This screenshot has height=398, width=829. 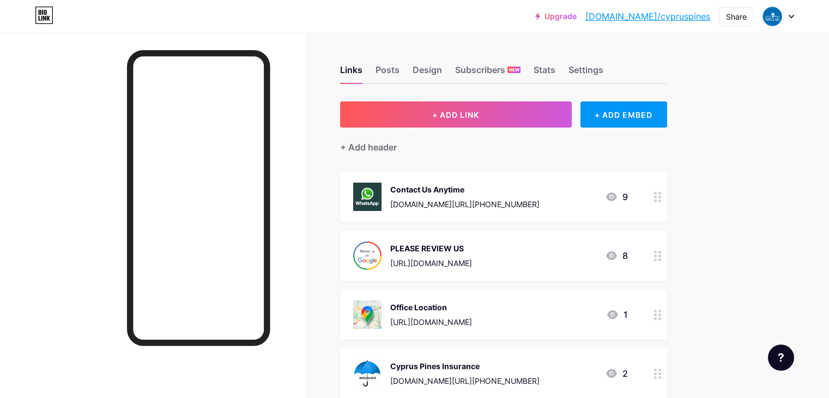 I want to click on img: Cyprus Pines Insurance, so click(x=367, y=373).